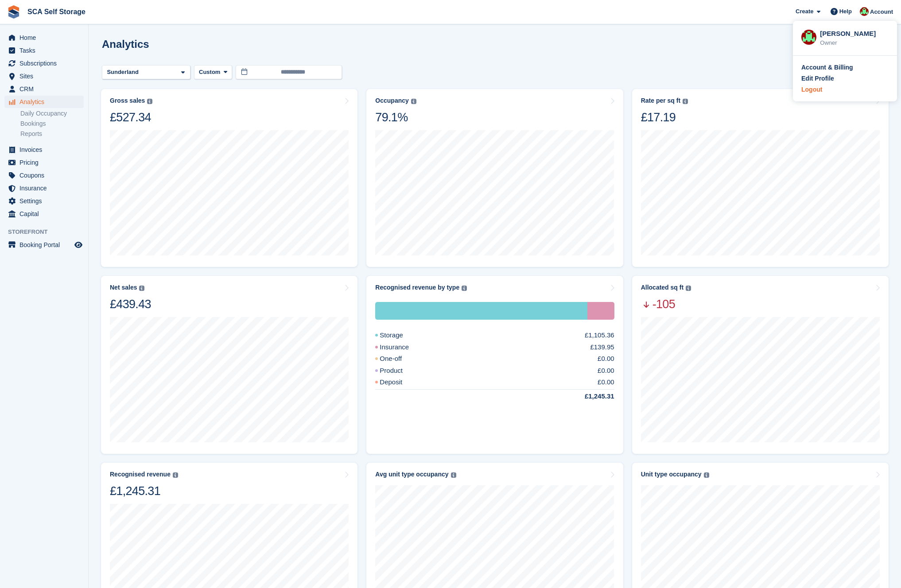 This screenshot has height=588, width=901. What do you see at coordinates (399, 370) in the screenshot?
I see `div: Product` at bounding box center [399, 370].